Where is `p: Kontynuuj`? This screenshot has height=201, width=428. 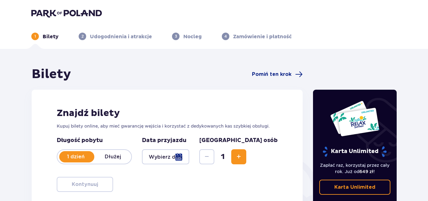 p: Kontynuuj is located at coordinates (85, 184).